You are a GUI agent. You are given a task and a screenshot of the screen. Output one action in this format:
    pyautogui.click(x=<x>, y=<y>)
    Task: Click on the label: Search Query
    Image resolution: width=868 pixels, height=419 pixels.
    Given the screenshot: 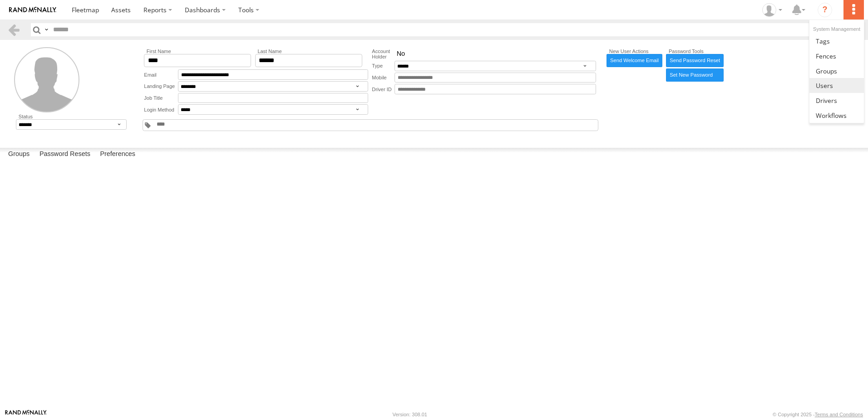 What is the action you would take?
    pyautogui.click(x=46, y=29)
    